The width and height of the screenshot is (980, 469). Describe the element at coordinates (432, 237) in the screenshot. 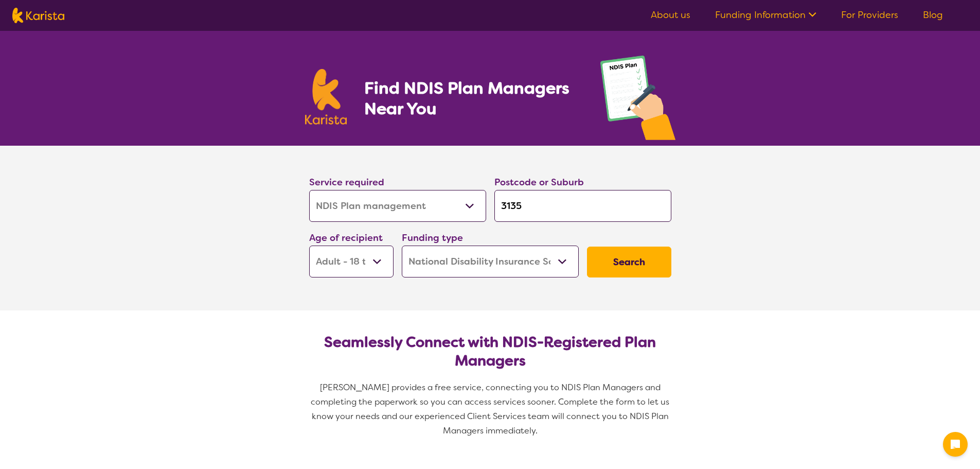

I see `label: Funding type` at that location.